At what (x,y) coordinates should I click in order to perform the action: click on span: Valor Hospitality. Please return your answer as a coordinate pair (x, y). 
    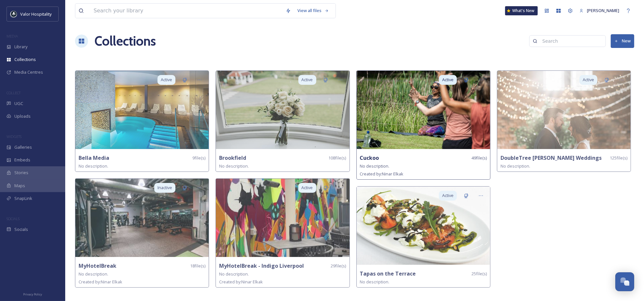
    Looking at the image, I should click on (36, 14).